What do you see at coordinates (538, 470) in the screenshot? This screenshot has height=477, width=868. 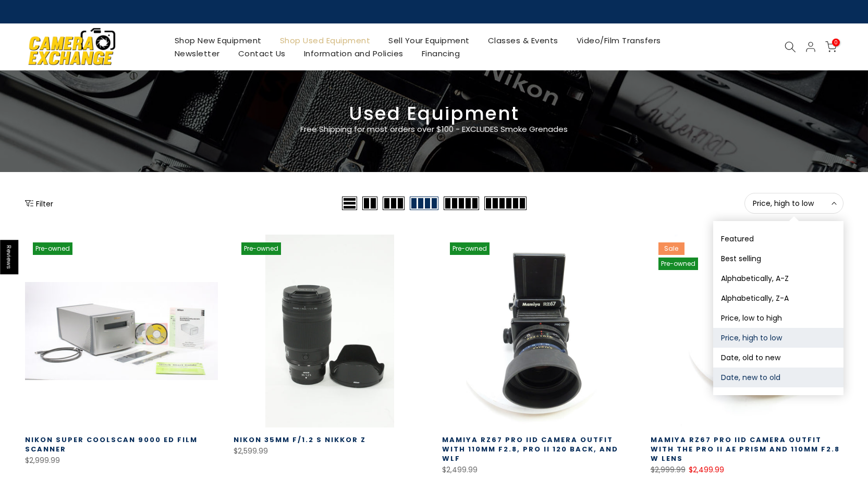 I see `div: $2,499.99` at bounding box center [538, 470].